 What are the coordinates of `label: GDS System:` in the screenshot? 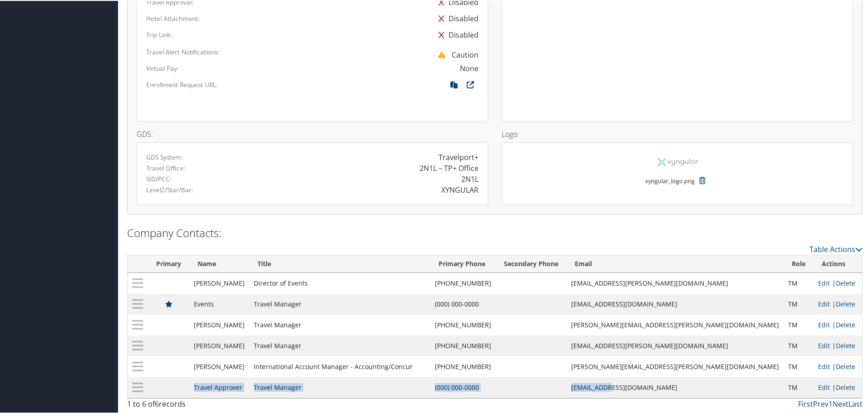 It's located at (164, 156).